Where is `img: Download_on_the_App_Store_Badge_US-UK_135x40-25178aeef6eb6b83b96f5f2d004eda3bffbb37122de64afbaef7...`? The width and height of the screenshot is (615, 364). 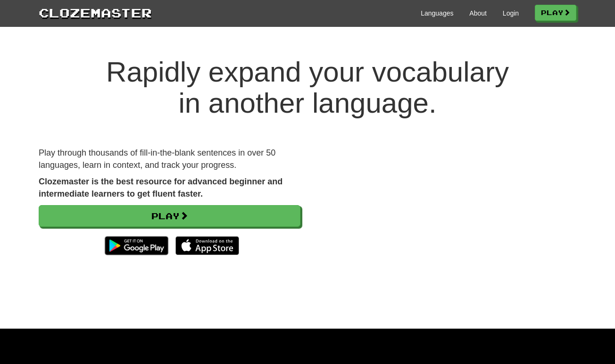
img: Download_on_the_App_Store_Badge_US-UK_135x40-25178aeef6eb6b83b96f5f2d004eda3bffbb37122de64afbaef7... is located at coordinates (207, 245).